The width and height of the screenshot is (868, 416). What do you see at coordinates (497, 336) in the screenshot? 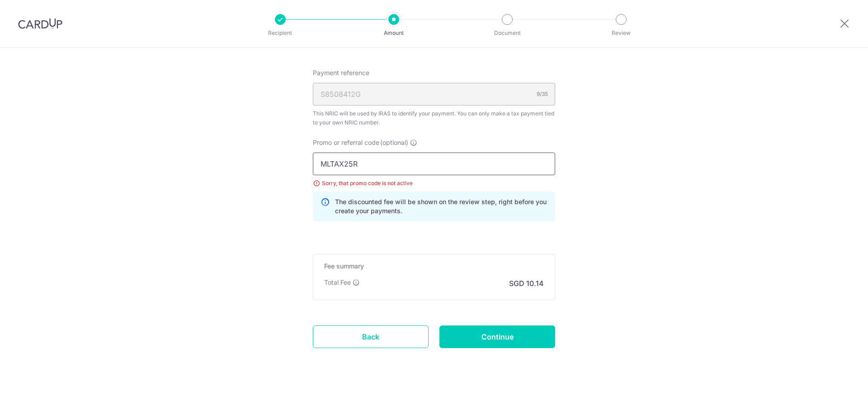
I see `input: Continue` at bounding box center [497, 336].